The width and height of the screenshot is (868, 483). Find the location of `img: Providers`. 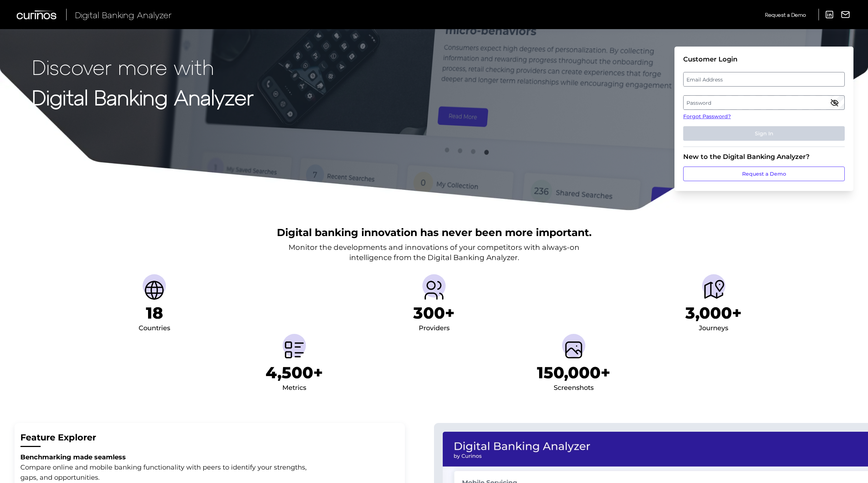

img: Providers is located at coordinates (434, 290).